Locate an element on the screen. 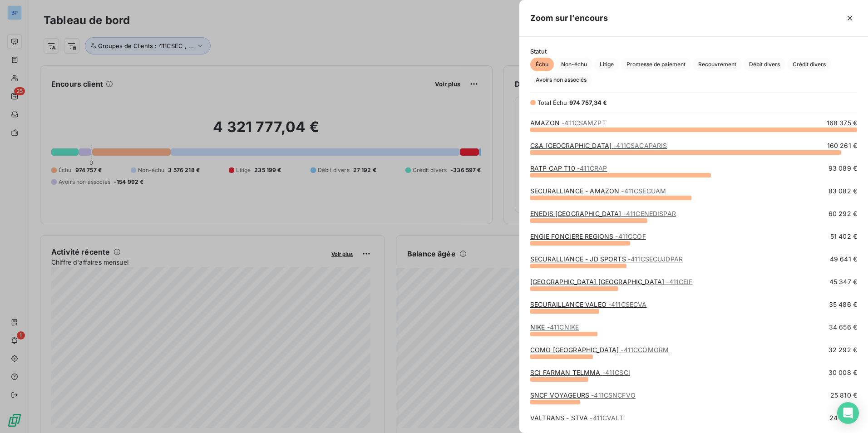 Image resolution: width=868 pixels, height=433 pixels. span: Litige is located at coordinates (607, 64).